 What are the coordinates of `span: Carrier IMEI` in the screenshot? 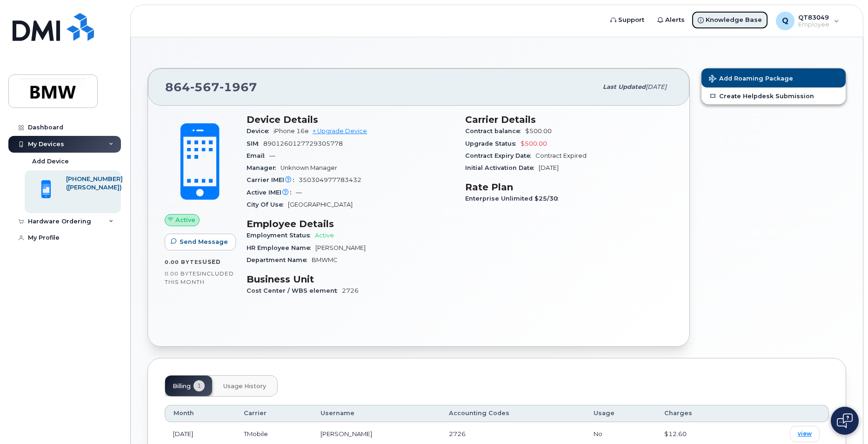 It's located at (272, 180).